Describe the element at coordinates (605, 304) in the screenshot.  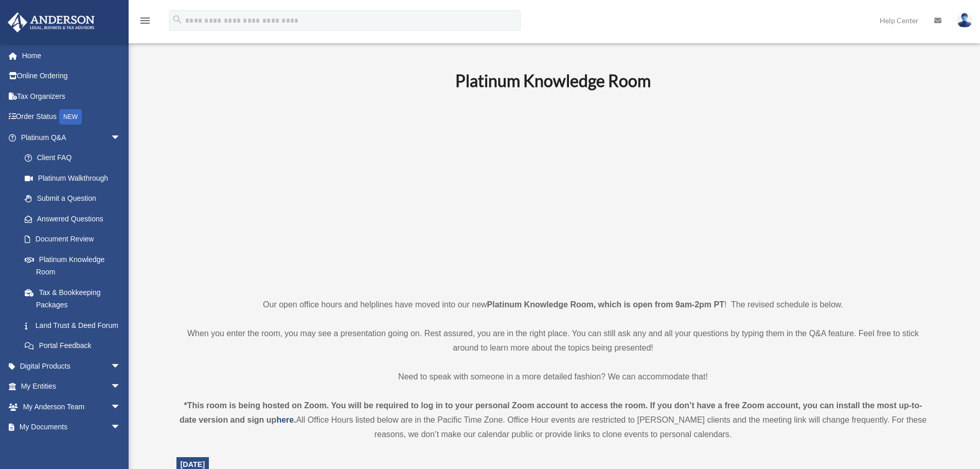
I see `strong: Platinum Knowledge Room, which is open from 9am-2pm PT` at that location.